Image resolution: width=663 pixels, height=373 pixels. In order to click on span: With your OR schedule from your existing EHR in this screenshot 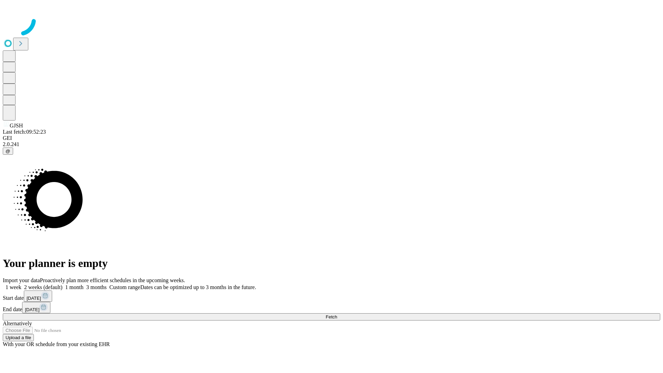, I will do `click(56, 344)`.